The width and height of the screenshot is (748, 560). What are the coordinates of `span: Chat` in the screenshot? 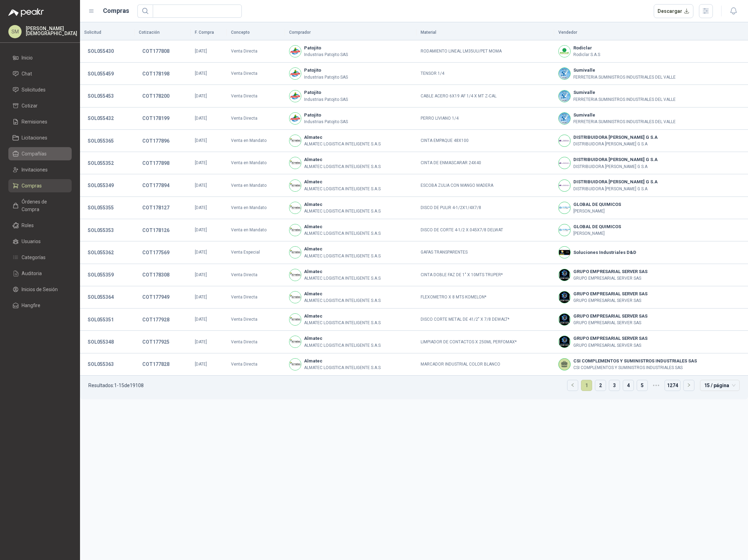 It's located at (26, 74).